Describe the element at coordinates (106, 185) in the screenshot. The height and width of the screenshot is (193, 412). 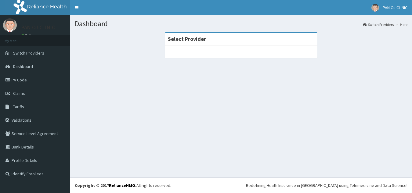
I see `strong: Copyright © 2017 .` at that location.